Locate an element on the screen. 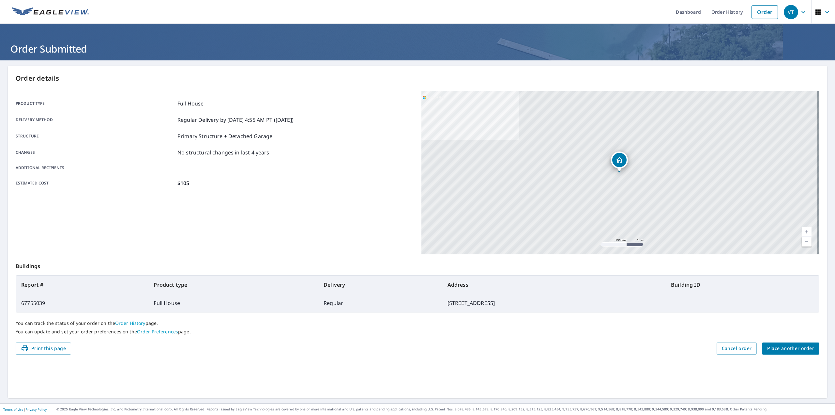 The image size is (835, 415). p: Buildings is located at coordinates (418, 265).